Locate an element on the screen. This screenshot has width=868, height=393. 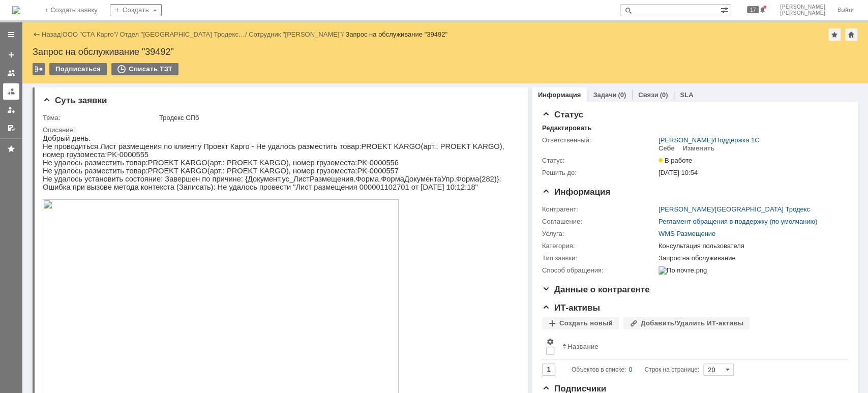
a: Связи is located at coordinates (648, 95).